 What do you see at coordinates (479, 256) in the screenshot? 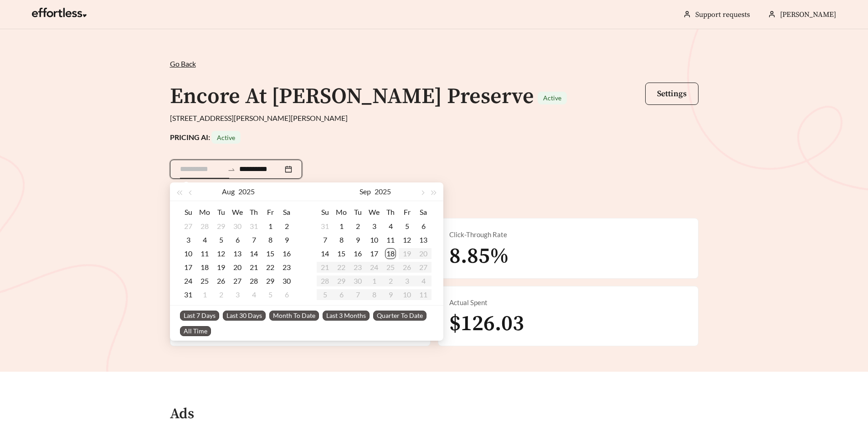
I see `span: 8.85%` at bounding box center [479, 256].